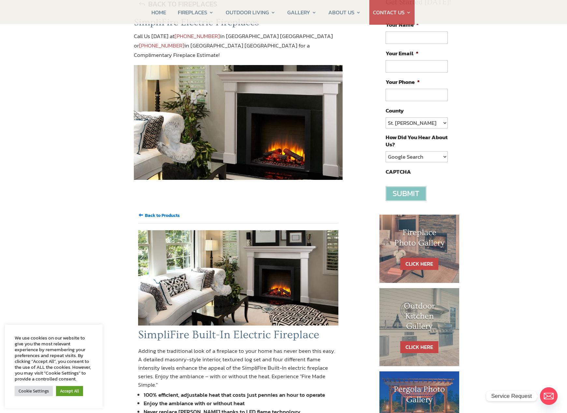 Image resolution: width=567 pixels, height=413 pixels. What do you see at coordinates (238, 337) in the screenshot?
I see `h1: SimpliFire Built-In Electric Fireplace` at bounding box center [238, 337].